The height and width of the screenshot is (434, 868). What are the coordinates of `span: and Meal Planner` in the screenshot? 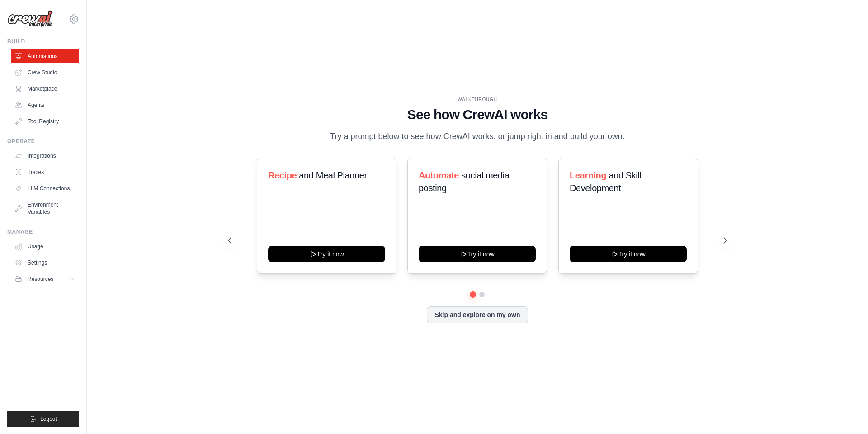 It's located at (333, 175).